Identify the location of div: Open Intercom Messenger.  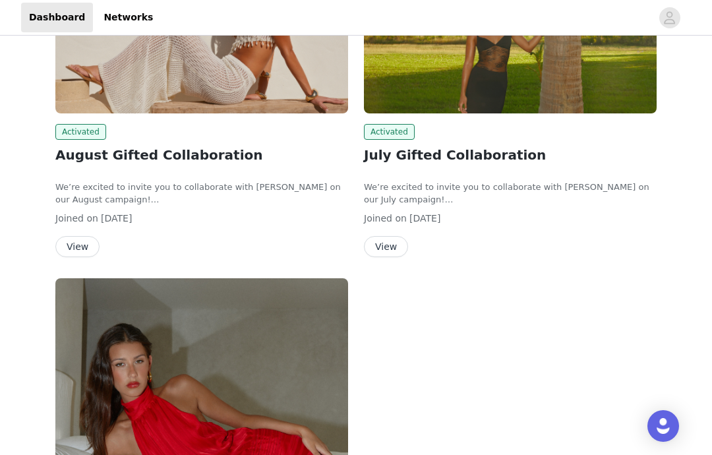
(663, 426).